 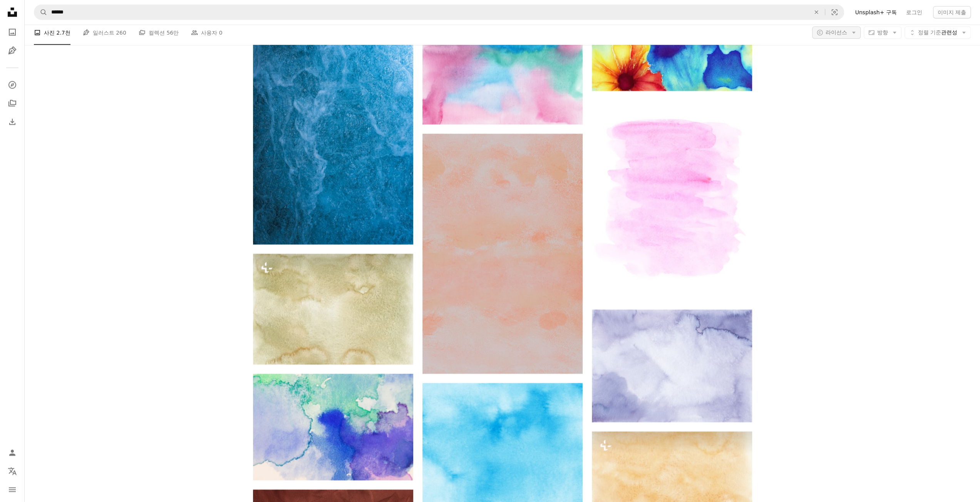 What do you see at coordinates (672, 366) in the screenshot?
I see `img: 연기 구름` at bounding box center [672, 366].